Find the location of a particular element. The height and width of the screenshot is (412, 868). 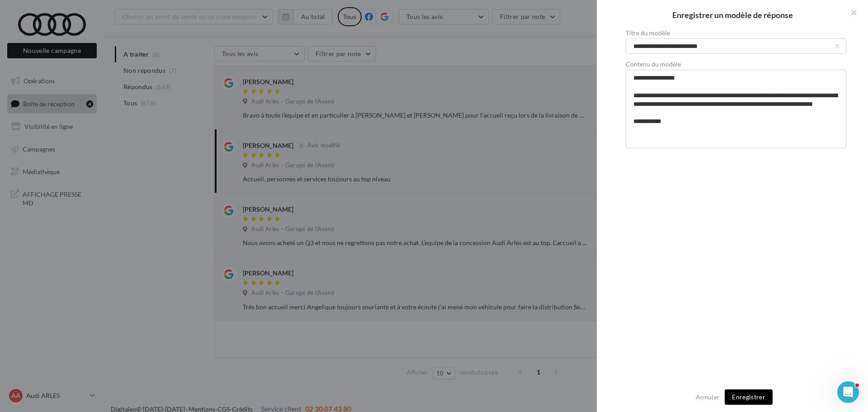

button: Enregistrer is located at coordinates (748, 398).